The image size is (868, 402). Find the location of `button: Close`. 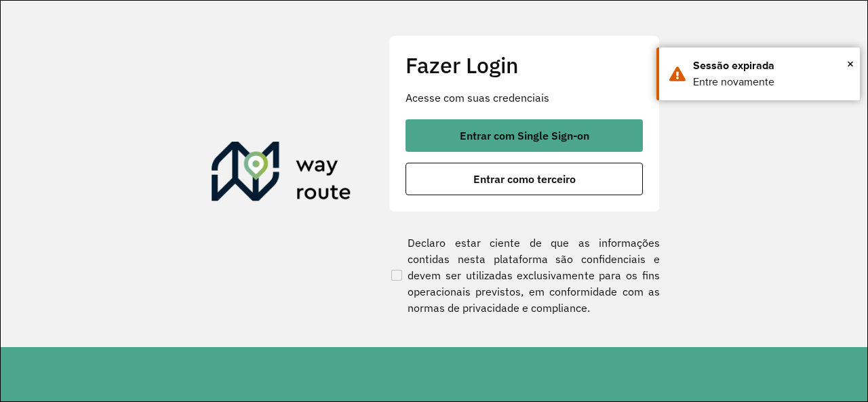

button: Close is located at coordinates (850, 64).